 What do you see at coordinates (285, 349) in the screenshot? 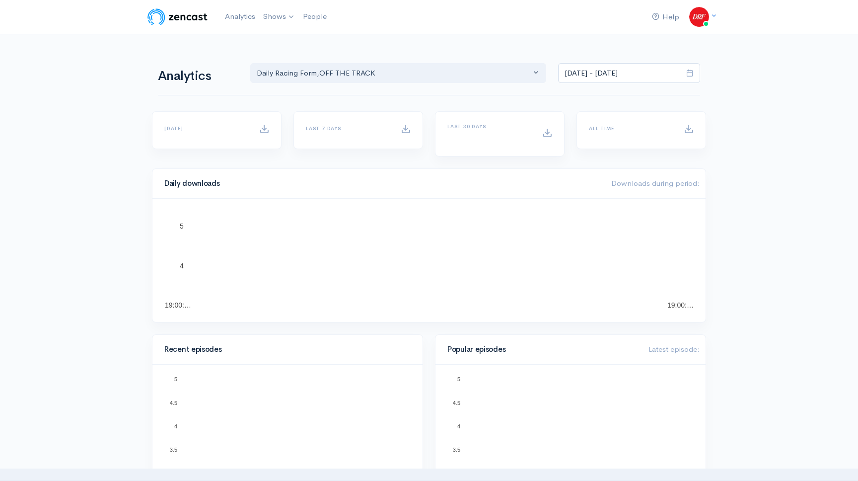
I see `h4: Recent episodes` at bounding box center [285, 349].